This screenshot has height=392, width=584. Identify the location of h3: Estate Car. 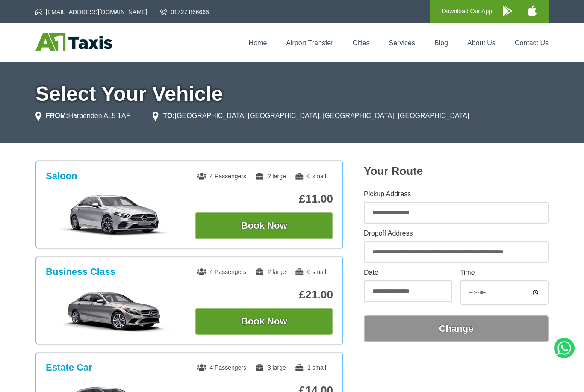
(69, 367).